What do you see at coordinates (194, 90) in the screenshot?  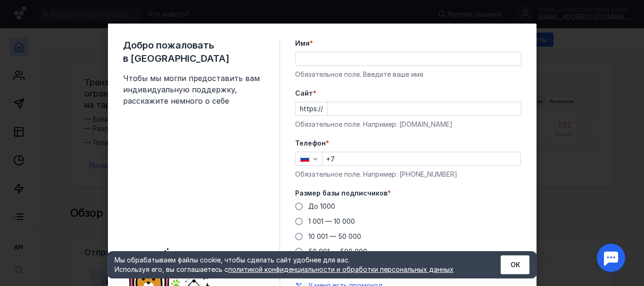 I see `span: Чтобы мы могли предоставить вам индивидуальную поддержку, расскажите немного о себе` at bounding box center [194, 90].